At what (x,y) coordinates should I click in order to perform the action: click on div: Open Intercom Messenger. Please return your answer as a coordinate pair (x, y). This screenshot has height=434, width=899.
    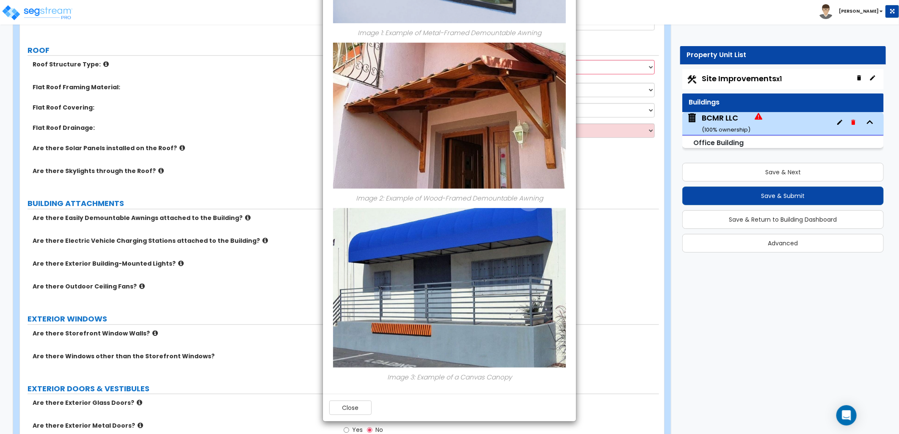
    Looking at the image, I should click on (846, 415).